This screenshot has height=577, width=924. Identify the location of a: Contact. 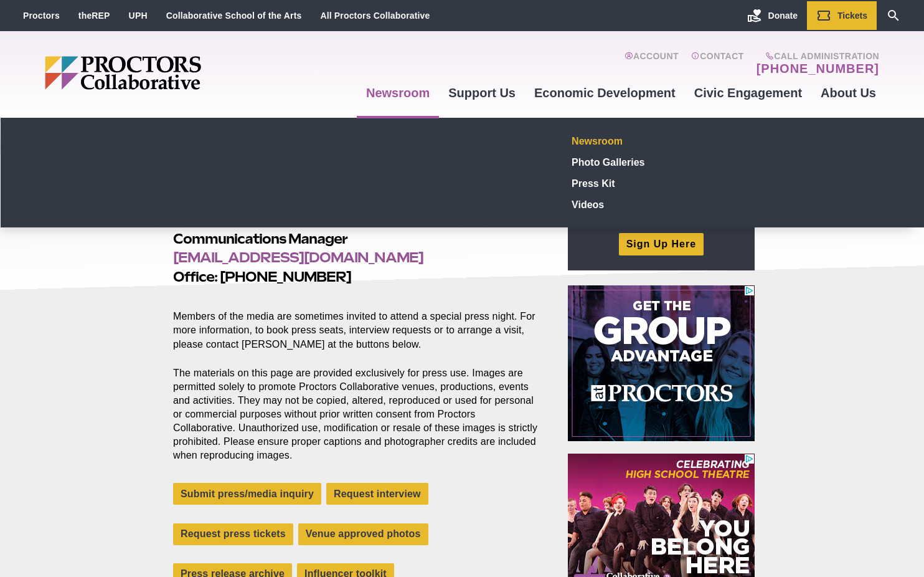
(717, 64).